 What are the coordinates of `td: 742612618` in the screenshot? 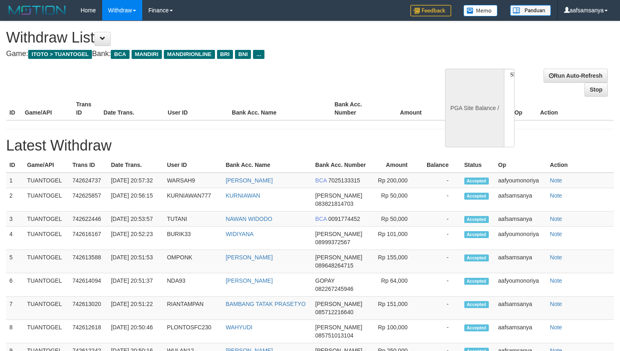 It's located at (88, 331).